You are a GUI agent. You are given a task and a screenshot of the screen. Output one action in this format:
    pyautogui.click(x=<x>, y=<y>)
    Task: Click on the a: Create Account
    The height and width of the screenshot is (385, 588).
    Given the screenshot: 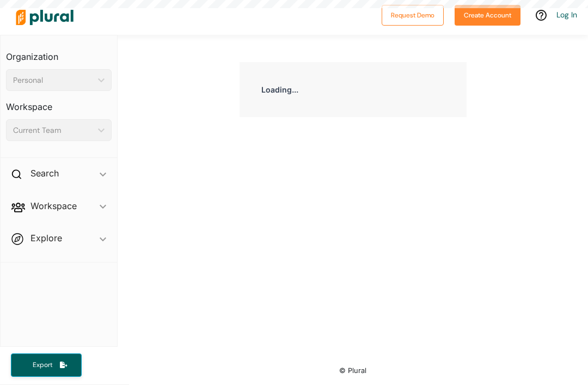 What is the action you would take?
    pyautogui.click(x=488, y=14)
    